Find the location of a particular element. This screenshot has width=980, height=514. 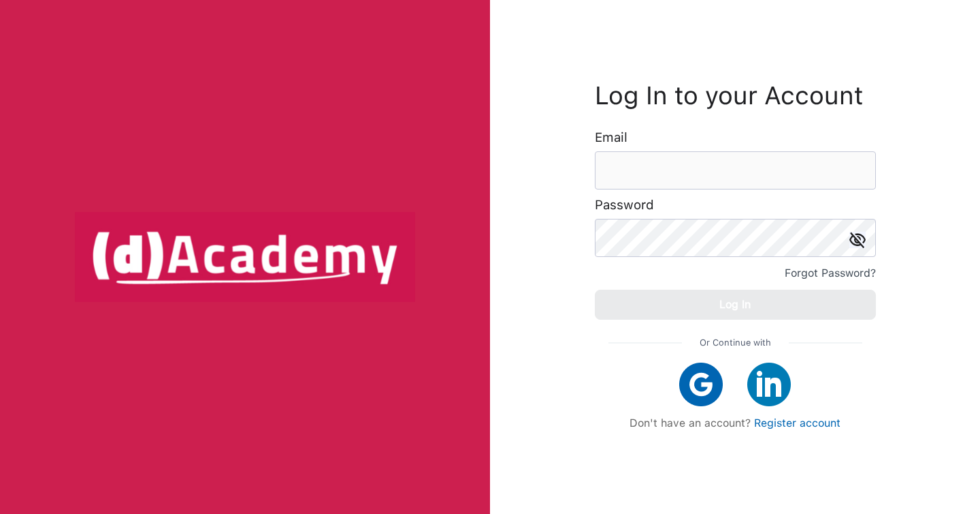

label: Password is located at coordinates (624, 205).